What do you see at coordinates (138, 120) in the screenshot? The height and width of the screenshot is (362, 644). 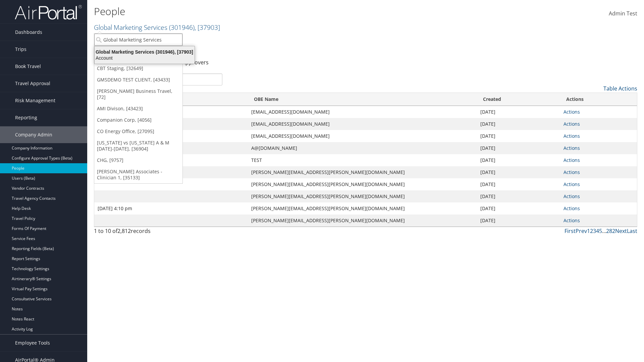 I see `a: Companion Corp, [4056]` at bounding box center [138, 120].